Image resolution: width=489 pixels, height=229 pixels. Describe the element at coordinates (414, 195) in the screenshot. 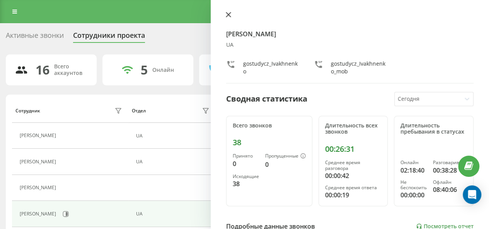

I see `div: 00:00:00` at that location.